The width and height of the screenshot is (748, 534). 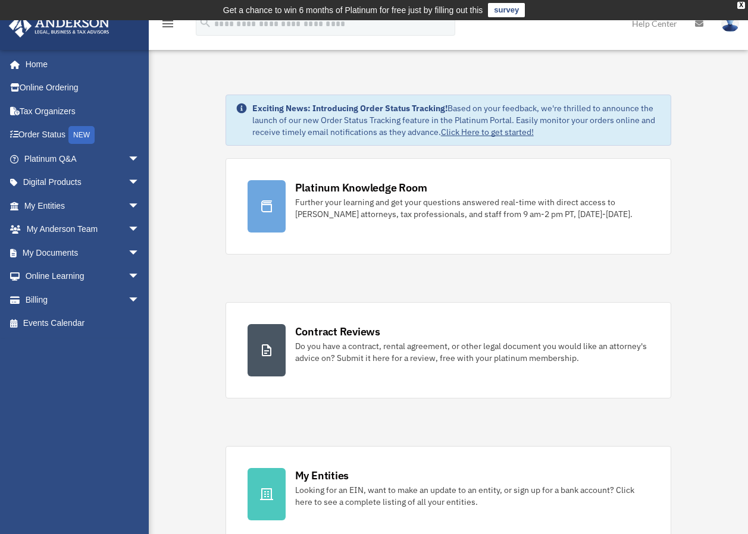 What do you see at coordinates (83, 253) in the screenshot?
I see `a: My Documentsarrow_drop_down` at bounding box center [83, 253].